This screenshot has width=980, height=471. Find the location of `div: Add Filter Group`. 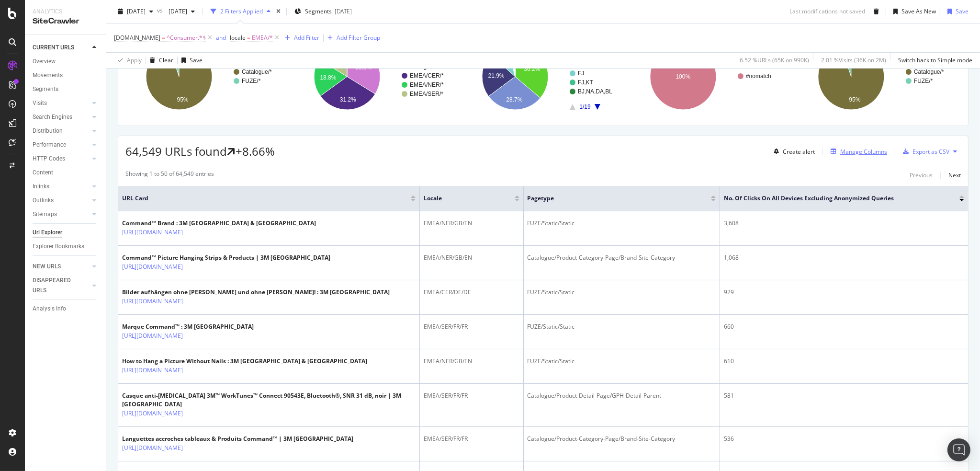

div: Add Filter Group is located at coordinates (358, 37).